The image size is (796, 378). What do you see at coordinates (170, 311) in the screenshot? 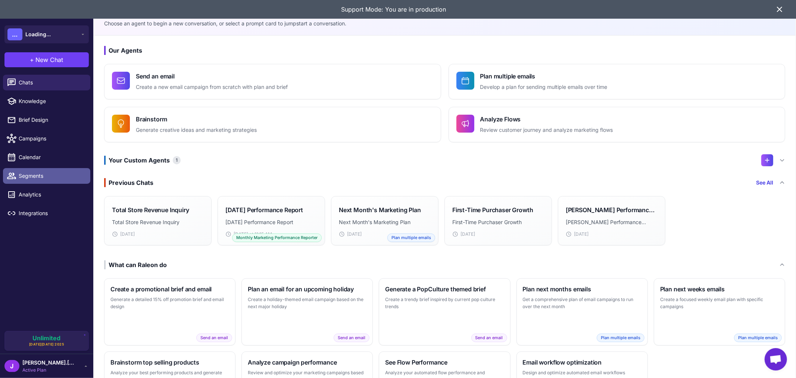
I see `button: Create a promotional brief and emailGenerate a detailed 15% off promotion brief and email designS...` at bounding box center [170, 311].